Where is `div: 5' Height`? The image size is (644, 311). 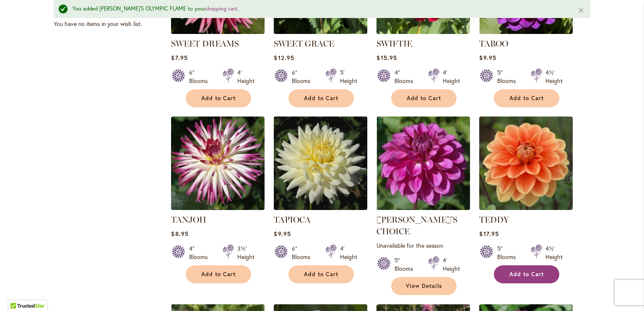 div: 5' Height is located at coordinates (348, 77).